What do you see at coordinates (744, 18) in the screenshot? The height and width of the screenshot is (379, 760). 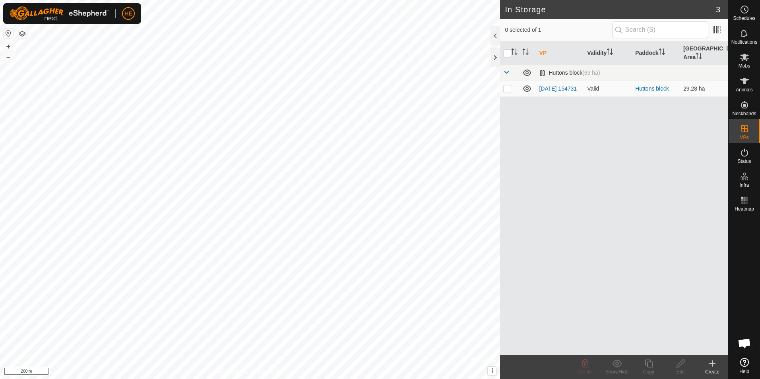 I see `span: Schedules` at bounding box center [744, 18].